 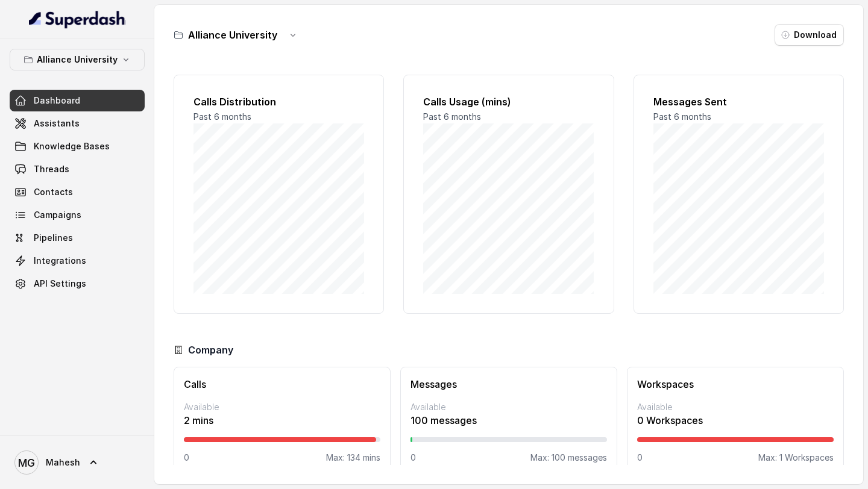 I want to click on span: Threads, so click(x=51, y=169).